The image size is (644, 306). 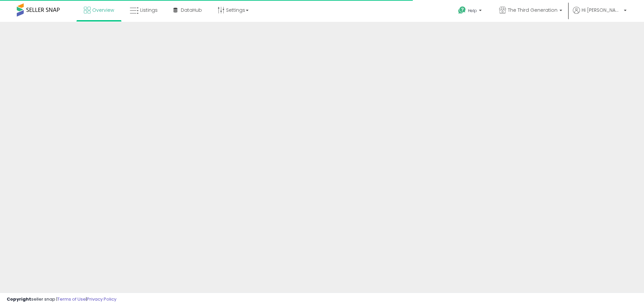 I want to click on a: Help, so click(x=470, y=11).